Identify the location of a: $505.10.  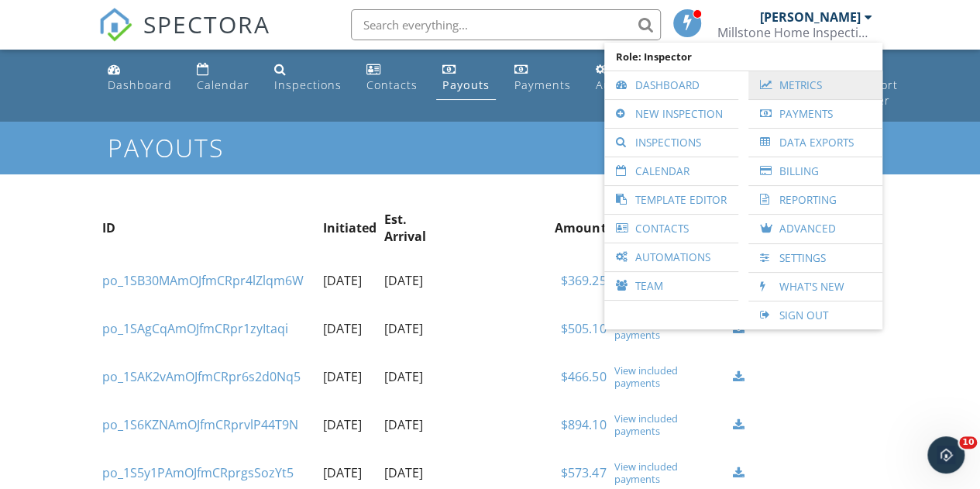
(584, 329).